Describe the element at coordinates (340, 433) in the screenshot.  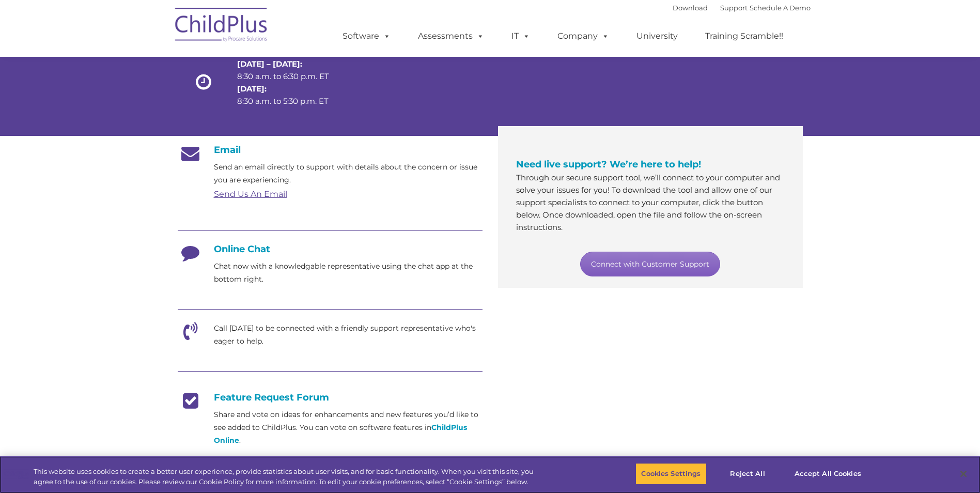
I see `a: ChildPlus Online` at that location.